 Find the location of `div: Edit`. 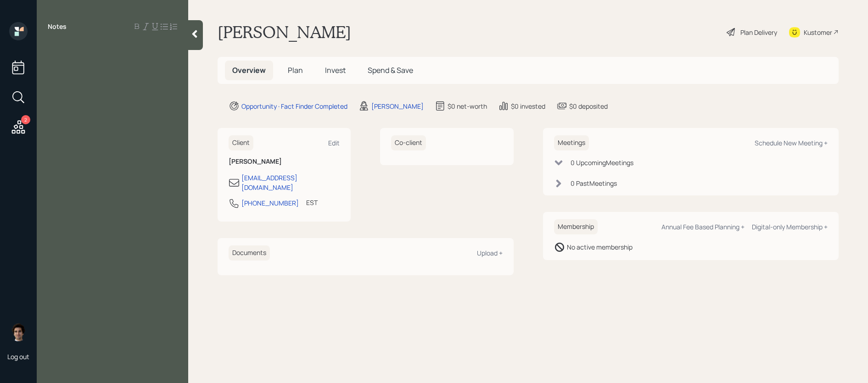

div: Edit is located at coordinates (334, 143).